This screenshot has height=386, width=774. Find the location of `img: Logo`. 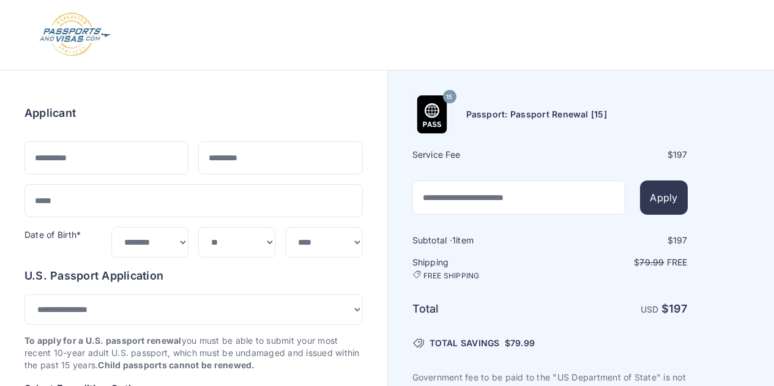

img: Logo is located at coordinates (75, 35).